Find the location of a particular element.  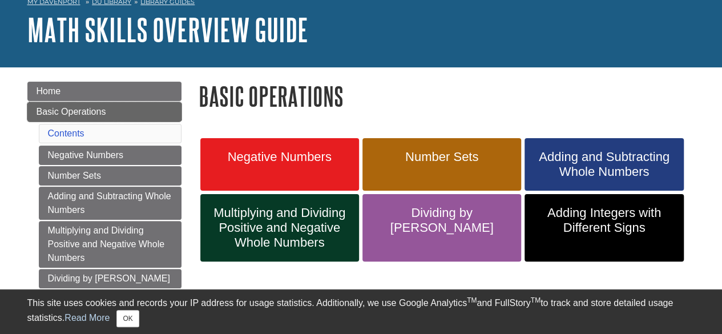

a: Basic Operations is located at coordinates (104, 112).